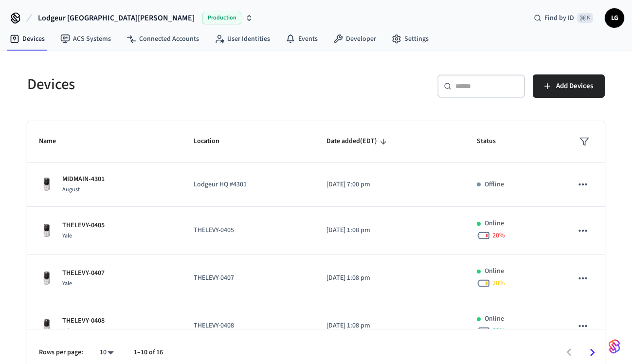 This screenshot has height=364, width=632. What do you see at coordinates (107, 352) in the screenshot?
I see `div: 10` at bounding box center [107, 352].